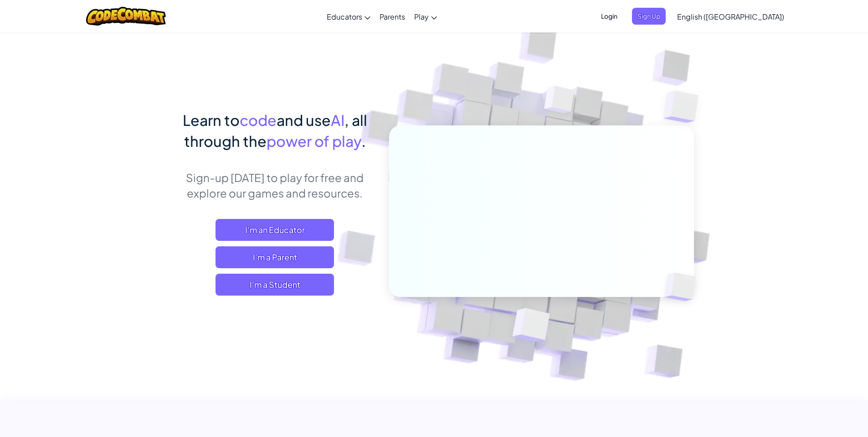 The image size is (868, 437). Describe the element at coordinates (648, 16) in the screenshot. I see `button: Sign Up` at that location.